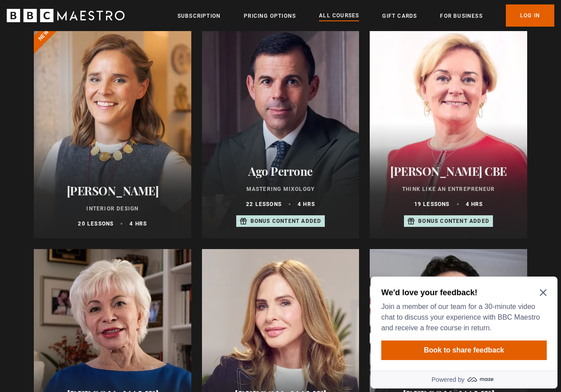 The height and width of the screenshot is (392, 561). I want to click on a: Subscription, so click(199, 16).